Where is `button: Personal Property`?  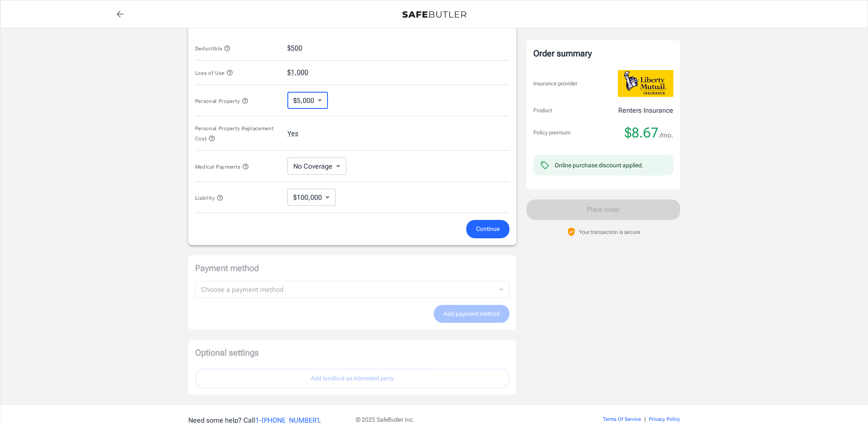 button: Personal Property is located at coordinates (222, 101).